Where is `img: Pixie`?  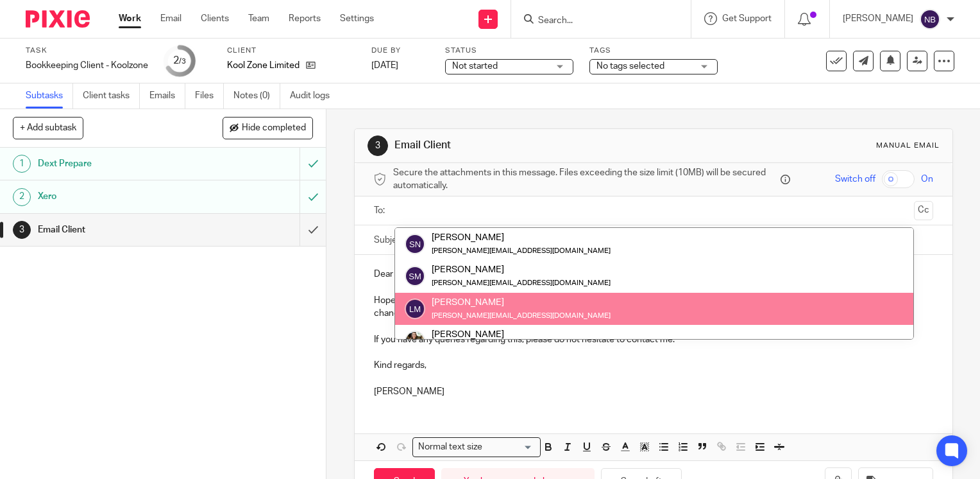
img: Pixie is located at coordinates (57, 19).